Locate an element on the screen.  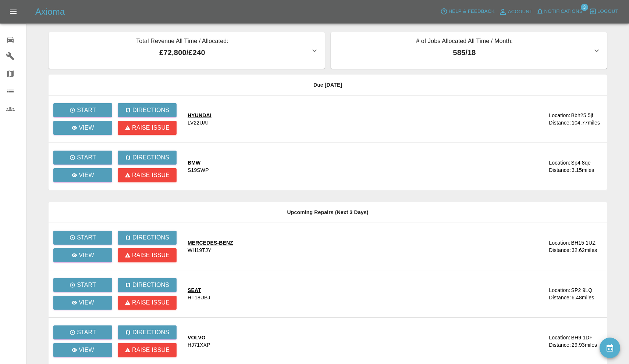
a: HYUNDAILV22UAT is located at coordinates (349, 119).